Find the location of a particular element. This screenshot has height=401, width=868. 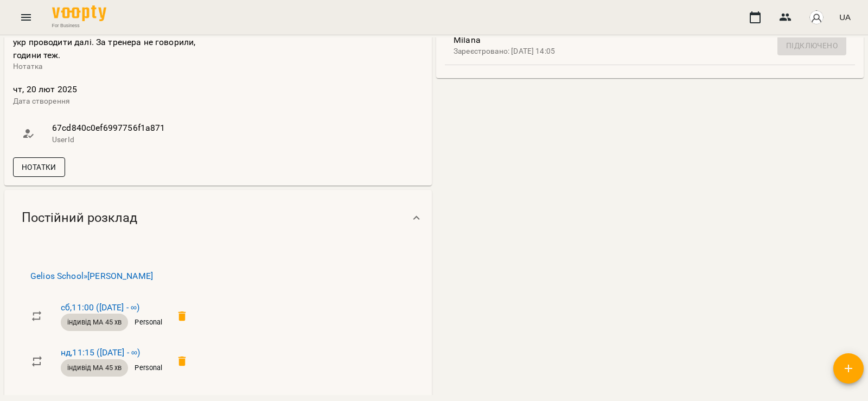

img: avatar_s.png is located at coordinates (816, 17).